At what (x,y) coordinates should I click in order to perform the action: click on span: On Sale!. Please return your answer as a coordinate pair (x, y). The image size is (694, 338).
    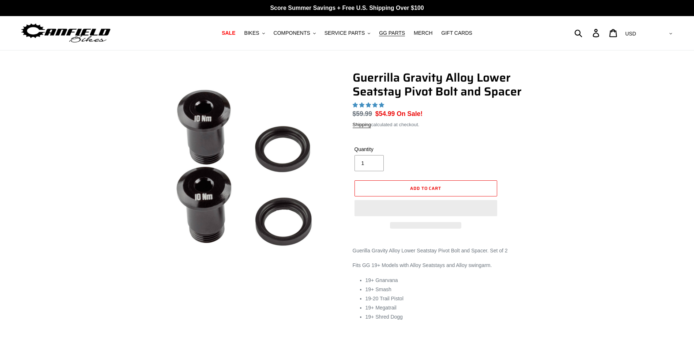
    Looking at the image, I should click on (409, 114).